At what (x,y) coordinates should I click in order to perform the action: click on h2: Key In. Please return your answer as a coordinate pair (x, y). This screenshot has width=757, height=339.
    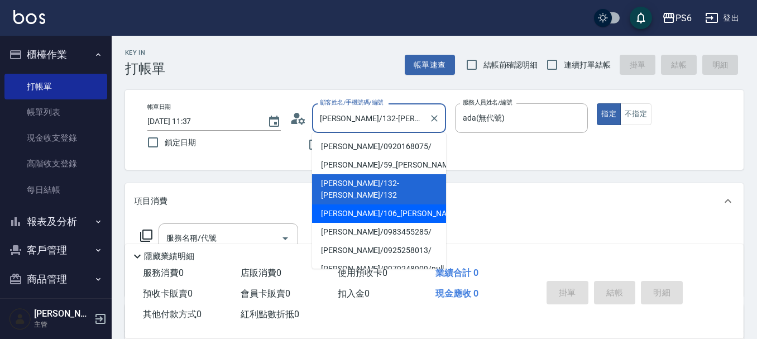
    Looking at the image, I should click on (145, 53).